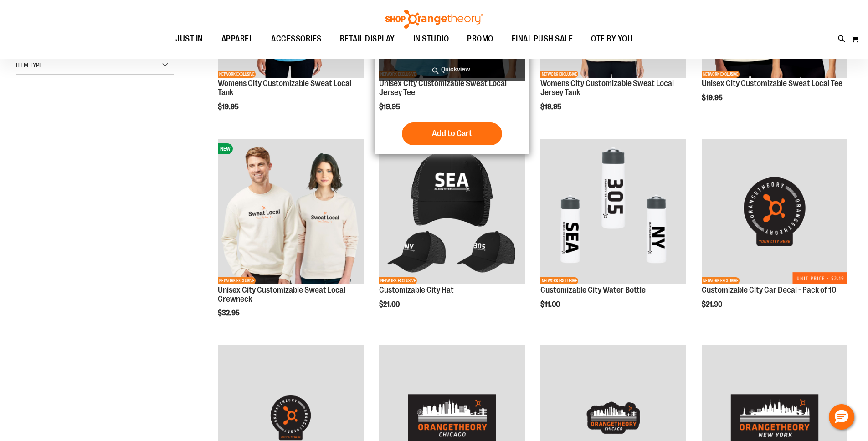 Image resolution: width=868 pixels, height=441 pixels. What do you see at coordinates (431, 39) in the screenshot?
I see `a: IN STUDIO` at bounding box center [431, 39].